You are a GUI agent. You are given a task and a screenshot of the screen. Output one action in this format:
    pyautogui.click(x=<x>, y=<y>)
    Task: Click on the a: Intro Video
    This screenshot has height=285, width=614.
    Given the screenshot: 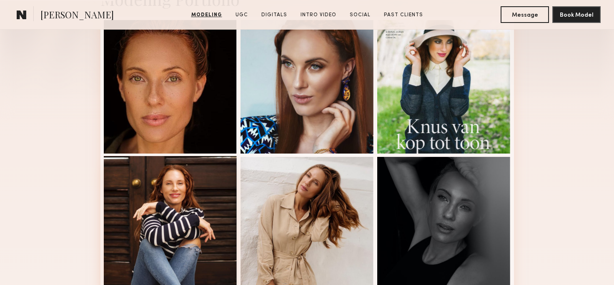 What is the action you would take?
    pyautogui.click(x=318, y=15)
    